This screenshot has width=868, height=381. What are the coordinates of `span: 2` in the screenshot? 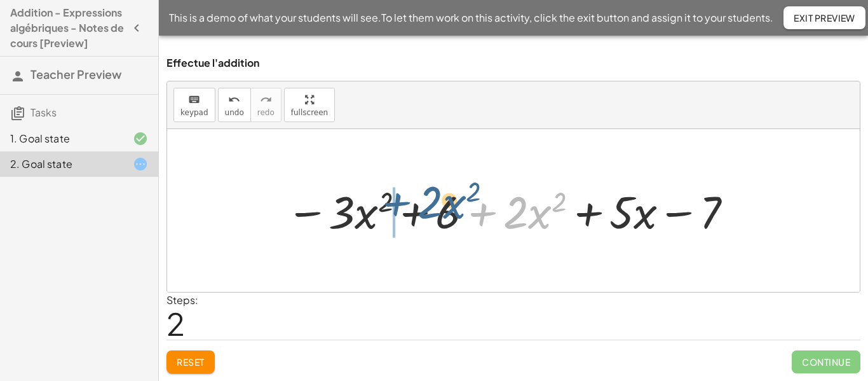 It's located at (175, 323).